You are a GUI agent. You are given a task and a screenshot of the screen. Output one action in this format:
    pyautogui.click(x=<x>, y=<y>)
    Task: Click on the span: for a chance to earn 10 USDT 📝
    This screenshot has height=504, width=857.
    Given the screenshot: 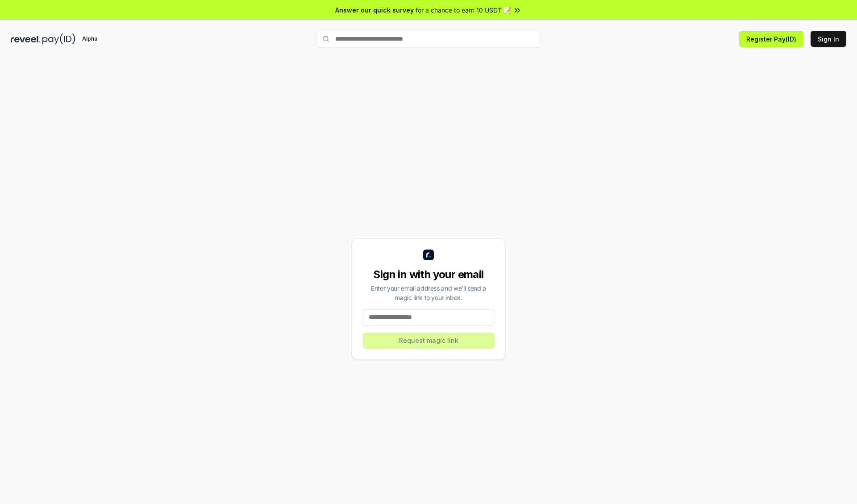 What is the action you would take?
    pyautogui.click(x=463, y=10)
    